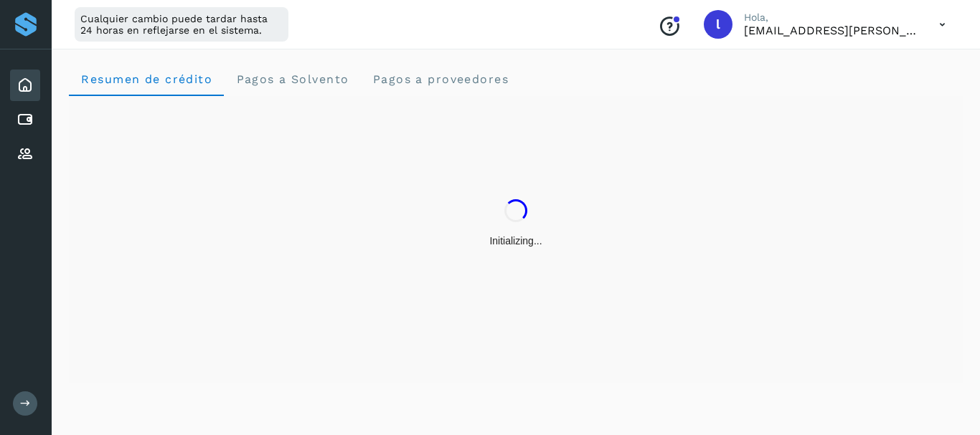 This screenshot has height=435, width=980. I want to click on span: Pagos a Solvento, so click(292, 79).